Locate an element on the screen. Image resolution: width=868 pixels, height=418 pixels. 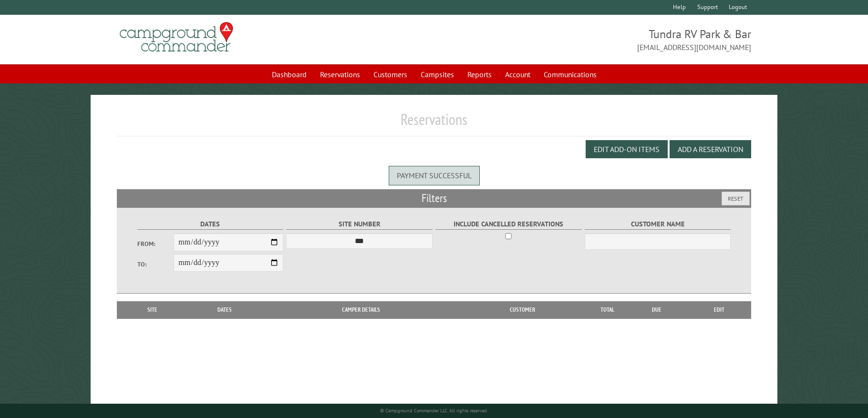
label: From: is located at coordinates (155, 244).